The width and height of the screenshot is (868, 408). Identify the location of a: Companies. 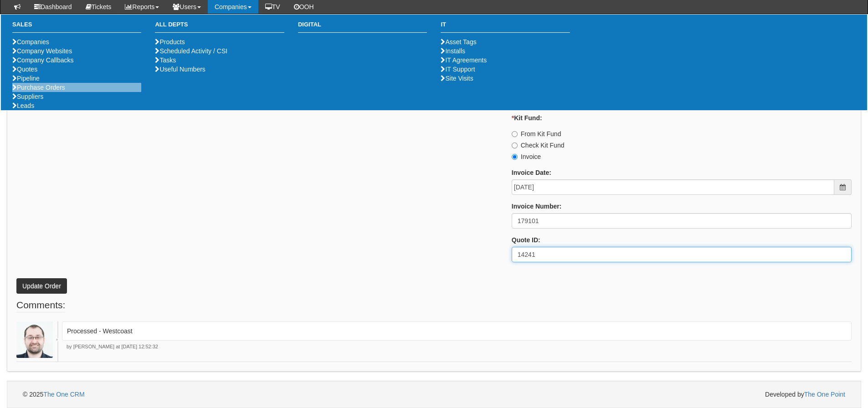
(31, 42).